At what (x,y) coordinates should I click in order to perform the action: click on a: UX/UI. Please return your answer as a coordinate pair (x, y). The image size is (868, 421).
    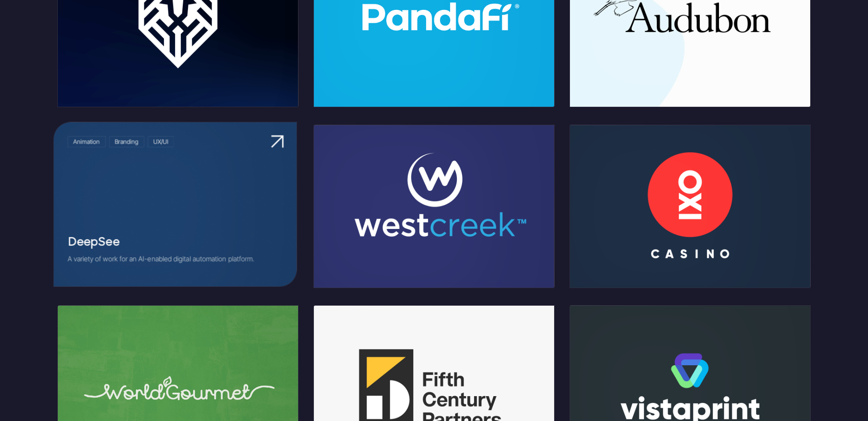
    Looking at the image, I should click on (160, 141).